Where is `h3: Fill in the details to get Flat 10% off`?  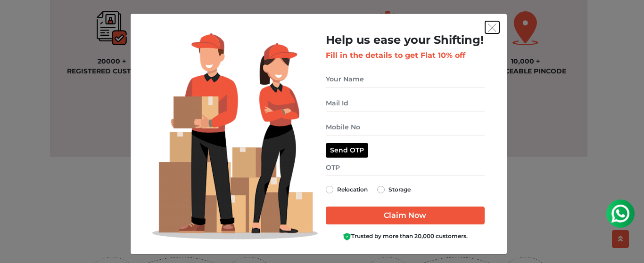
h3: Fill in the details to get Flat 10% off is located at coordinates (405, 55).